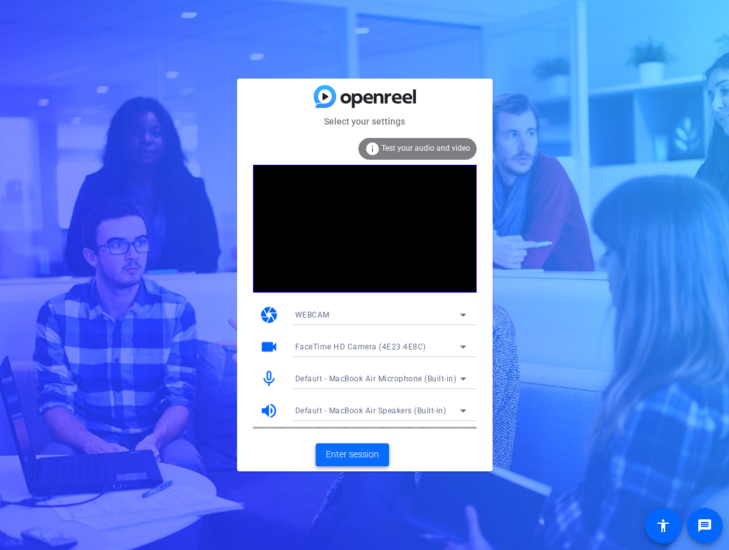  What do you see at coordinates (371, 411) in the screenshot?
I see `span: Default - MacBook Air Speakers (Built-in)` at bounding box center [371, 411].